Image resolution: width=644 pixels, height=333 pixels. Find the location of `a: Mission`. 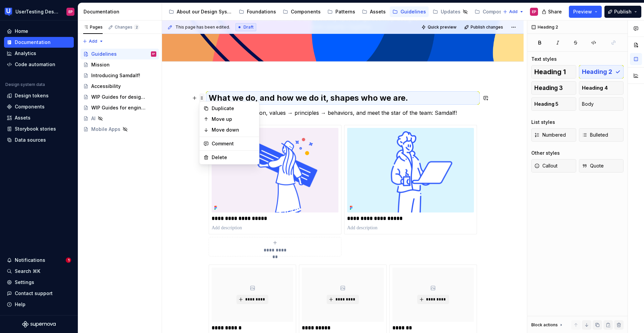

a: Mission is located at coordinates (120, 65).